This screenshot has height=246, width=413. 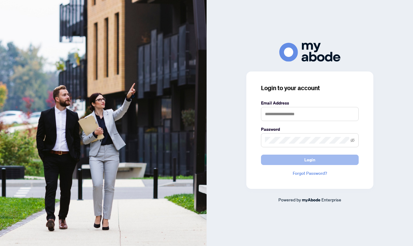 What do you see at coordinates (310, 129) in the screenshot?
I see `label: Password` at bounding box center [310, 129].